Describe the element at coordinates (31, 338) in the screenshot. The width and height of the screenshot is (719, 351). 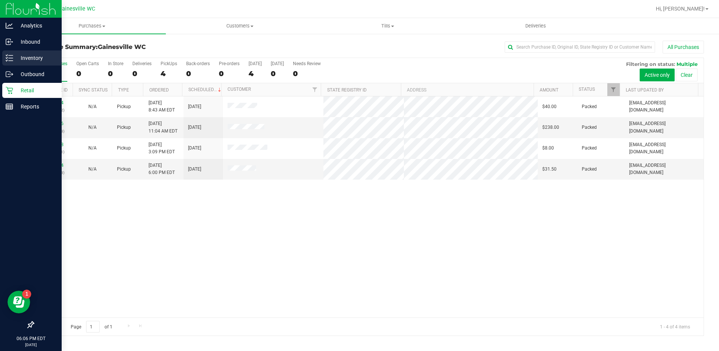
I see `p: 06:06 PM EDT` at that location.